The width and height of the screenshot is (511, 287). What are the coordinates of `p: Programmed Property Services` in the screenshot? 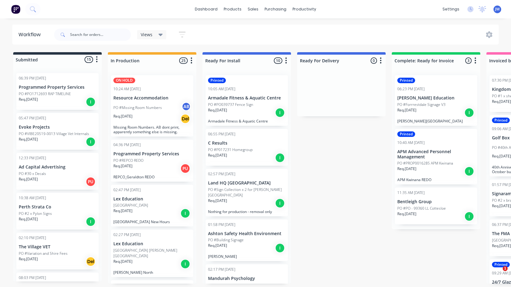 It's located at (152, 154).